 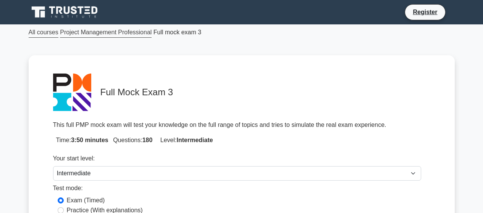 What do you see at coordinates (86, 201) in the screenshot?
I see `label: Exam (Timed)` at bounding box center [86, 201].